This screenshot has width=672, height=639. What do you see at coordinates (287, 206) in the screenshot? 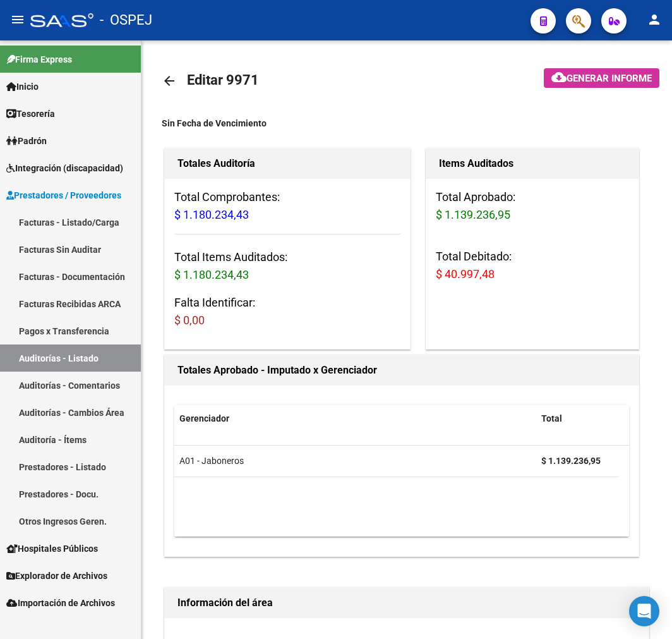
I see `h3: Total Comprobantes:` at bounding box center [287, 206].